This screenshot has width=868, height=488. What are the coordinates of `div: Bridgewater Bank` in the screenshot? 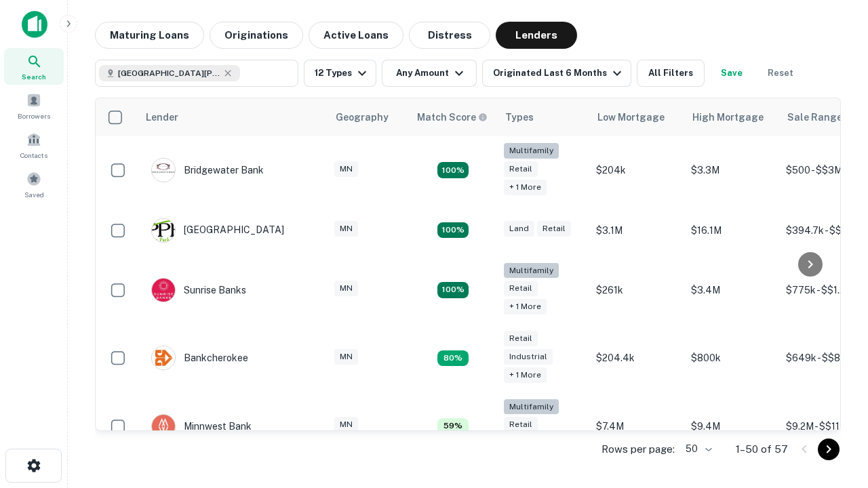 It's located at (208, 170).